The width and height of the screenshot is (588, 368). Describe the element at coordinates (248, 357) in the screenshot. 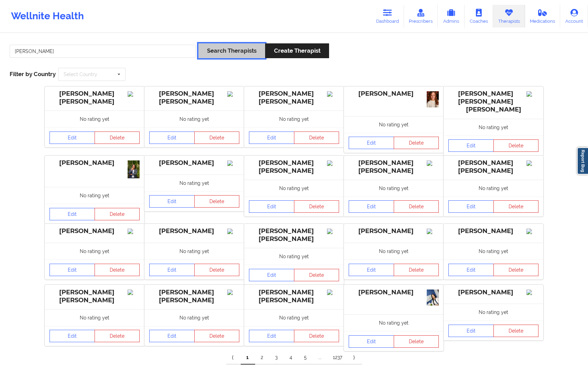

I see `a: 1` at that location.